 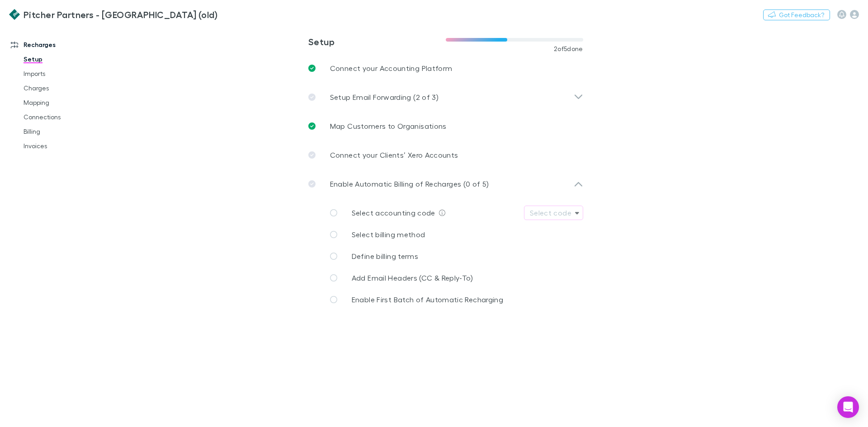 What do you see at coordinates (445, 97) in the screenshot?
I see `div: Setup Email Forwarding (2 of 3)` at bounding box center [445, 97].